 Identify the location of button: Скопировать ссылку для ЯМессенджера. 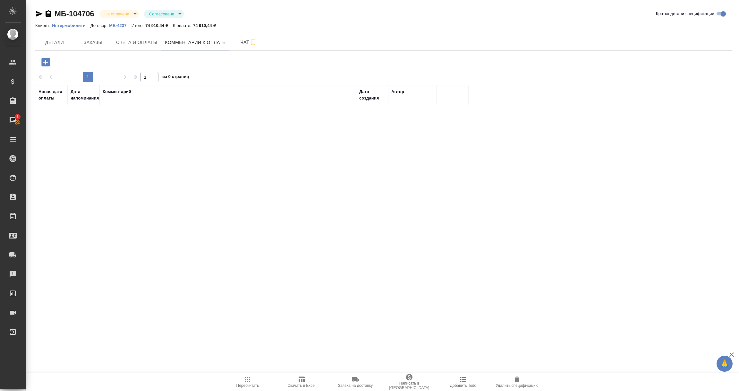
(39, 14).